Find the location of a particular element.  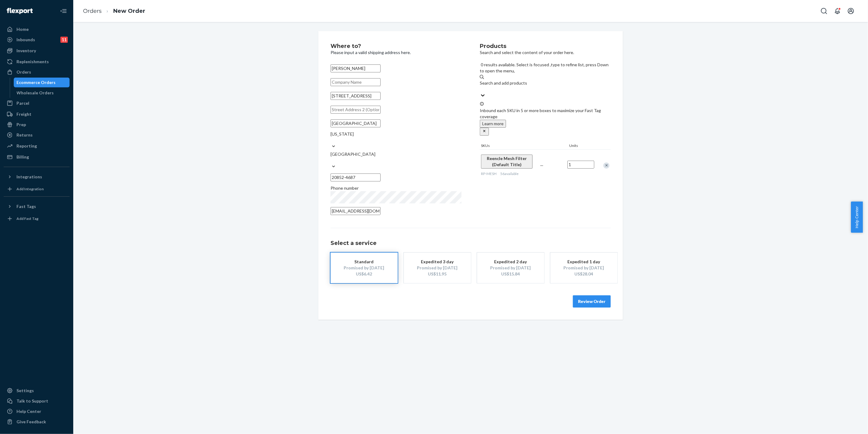

input: First & Last Name is located at coordinates (355, 68).